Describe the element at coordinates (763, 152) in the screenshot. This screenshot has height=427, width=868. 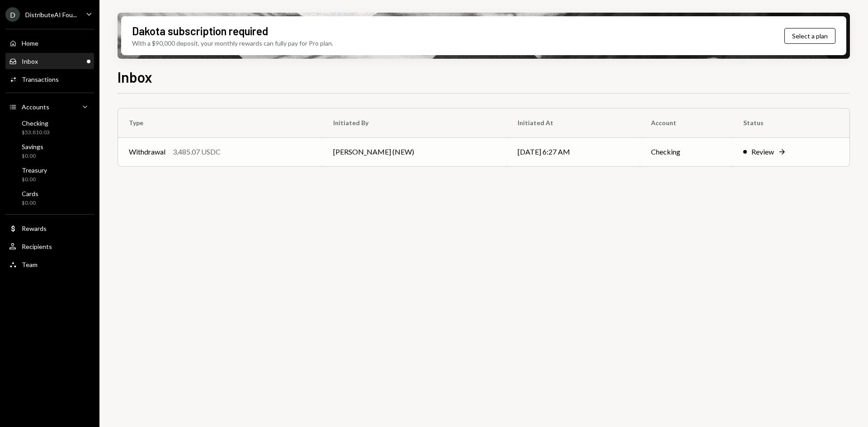
I see `div: Review` at that location.